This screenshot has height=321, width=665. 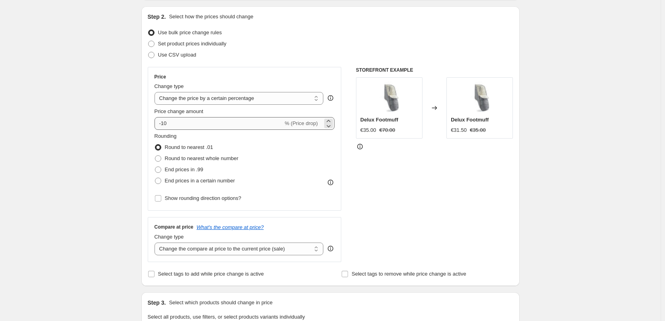 What do you see at coordinates (157, 303) in the screenshot?
I see `h2: Step 3.` at bounding box center [157, 303].